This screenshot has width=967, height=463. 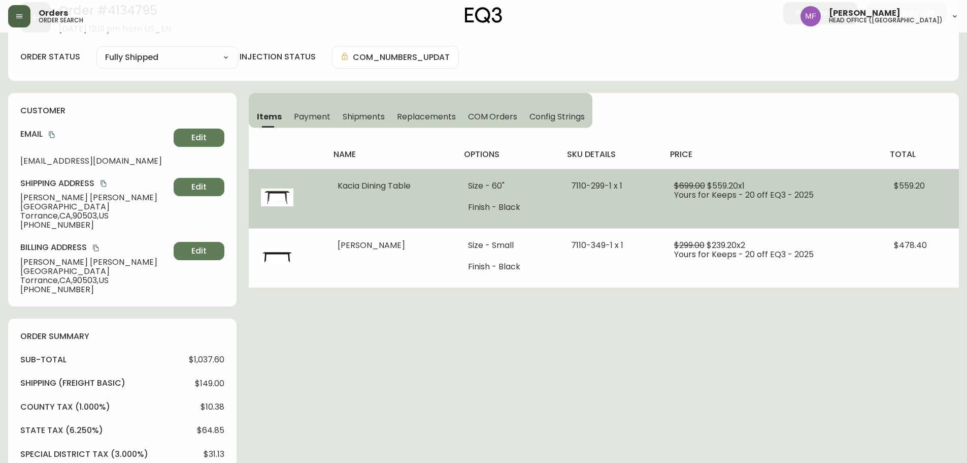 I want to click on h4: state tax (6.250%), so click(x=61, y=430).